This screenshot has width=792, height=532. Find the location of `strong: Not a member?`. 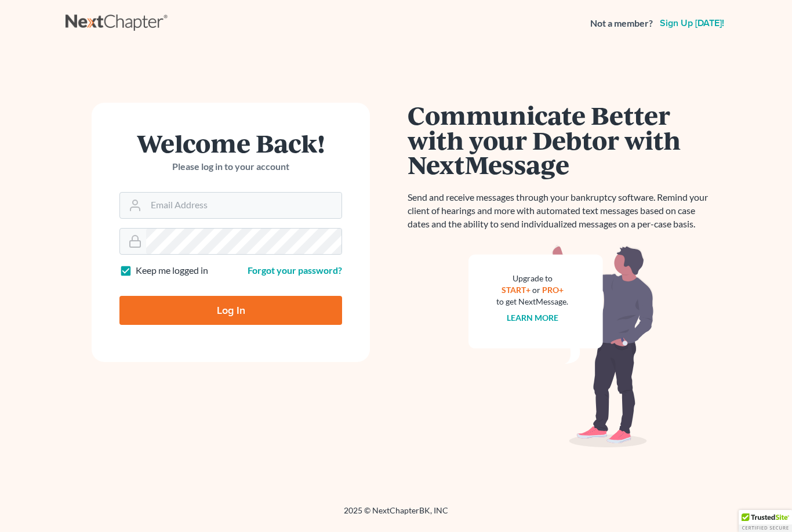

strong: Not a member? is located at coordinates (622, 23).